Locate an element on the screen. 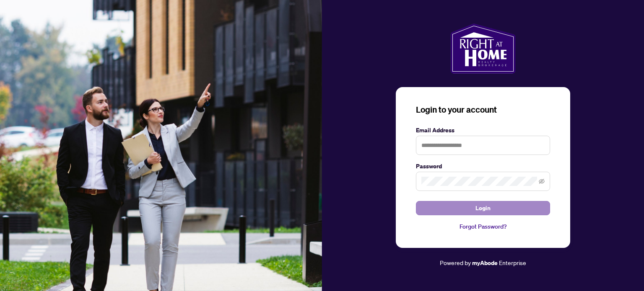  label: Password is located at coordinates (483, 166).